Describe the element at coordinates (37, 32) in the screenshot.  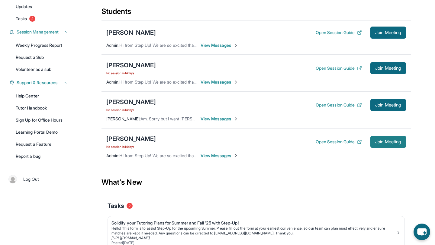
I see `span: Session Management` at that location.